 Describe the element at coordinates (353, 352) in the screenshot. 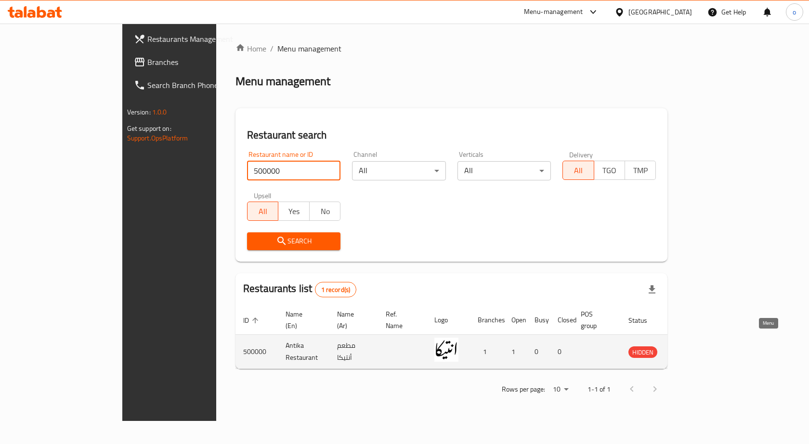

I see `td: مطعم أنتيكا` at that location.